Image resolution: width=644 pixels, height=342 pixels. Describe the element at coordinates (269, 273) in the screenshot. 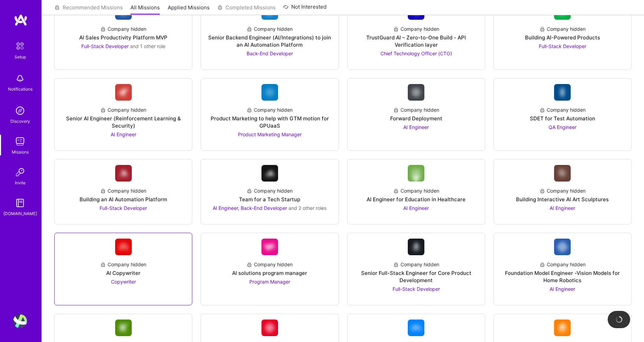

I see `div: AI solutions program manager` at that location.